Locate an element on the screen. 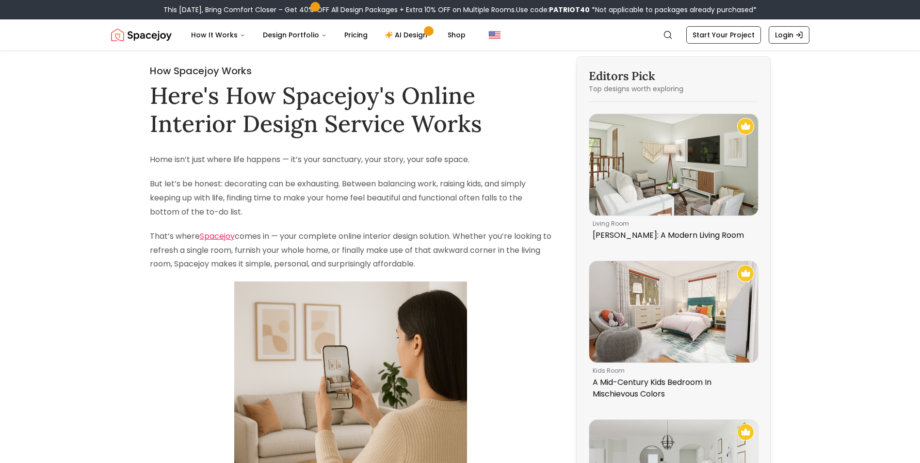 This screenshot has height=463, width=920. a: Login is located at coordinates (789, 35).